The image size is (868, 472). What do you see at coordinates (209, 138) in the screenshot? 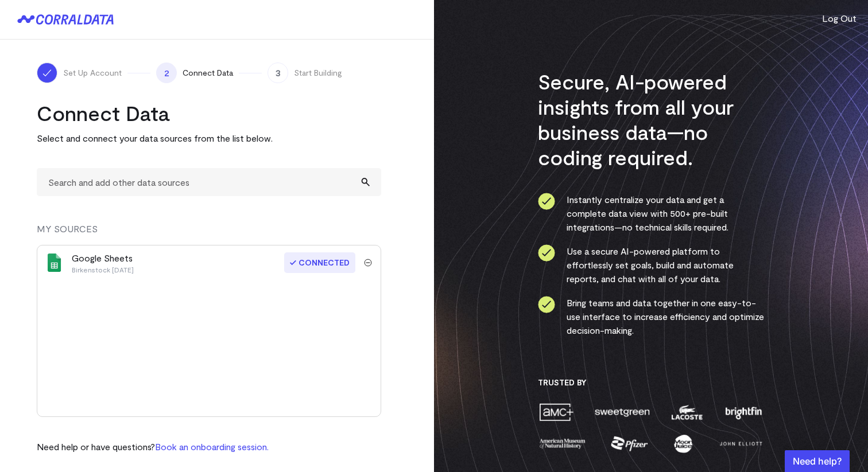
I see `p: Select and connect your data sources from the list below.` at bounding box center [209, 138].